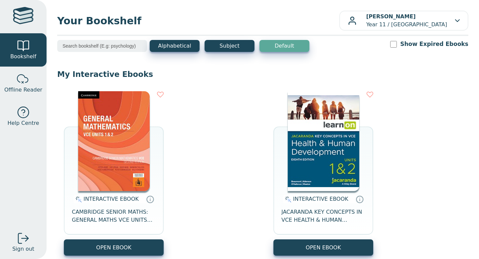 The image size is (479, 259). I want to click on label: Show Expired Ebooks, so click(434, 44).